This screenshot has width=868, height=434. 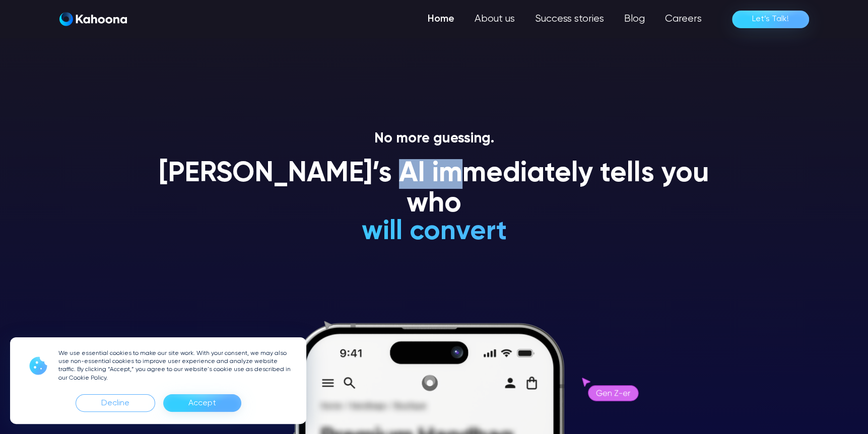 I want to click on a: About us, so click(x=495, y=19).